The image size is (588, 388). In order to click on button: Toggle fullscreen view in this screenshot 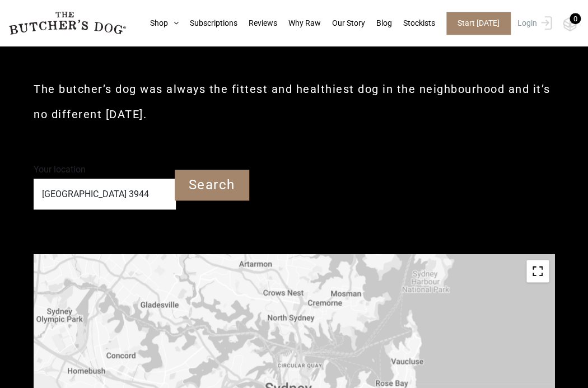, I will do `click(538, 271)`.